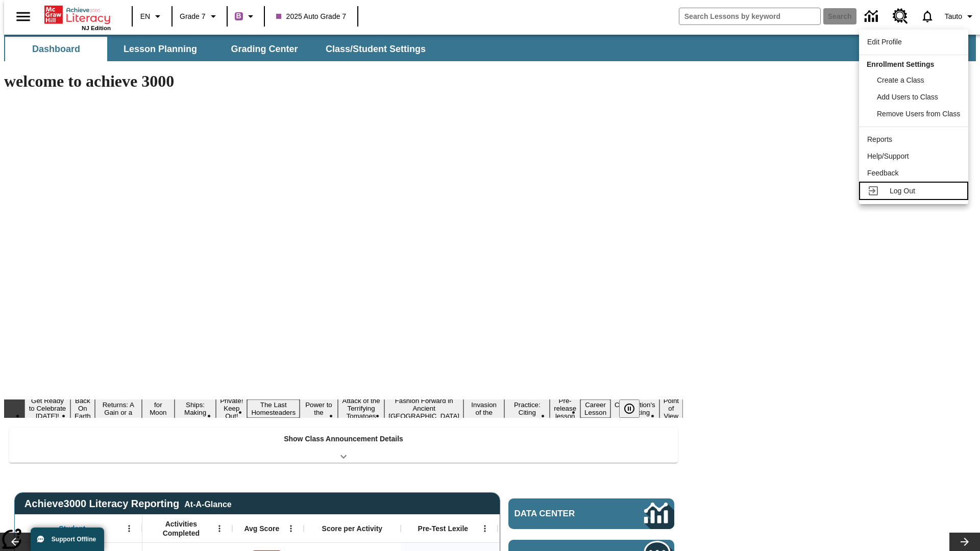 This screenshot has height=551, width=980. What do you see at coordinates (902, 191) in the screenshot?
I see `span: Log Out` at bounding box center [902, 191].